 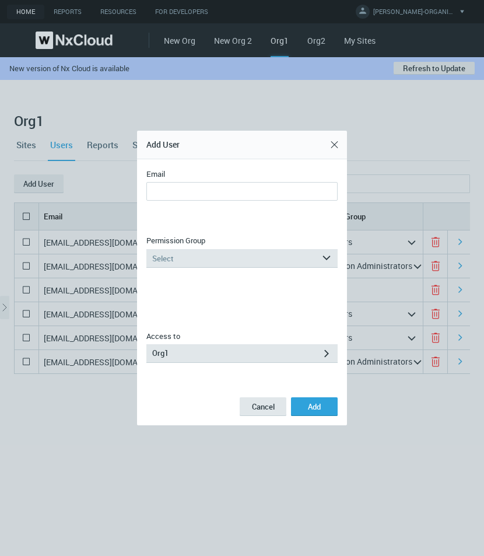 What do you see at coordinates (160, 353) in the screenshot?
I see `span: Org1` at bounding box center [160, 353].